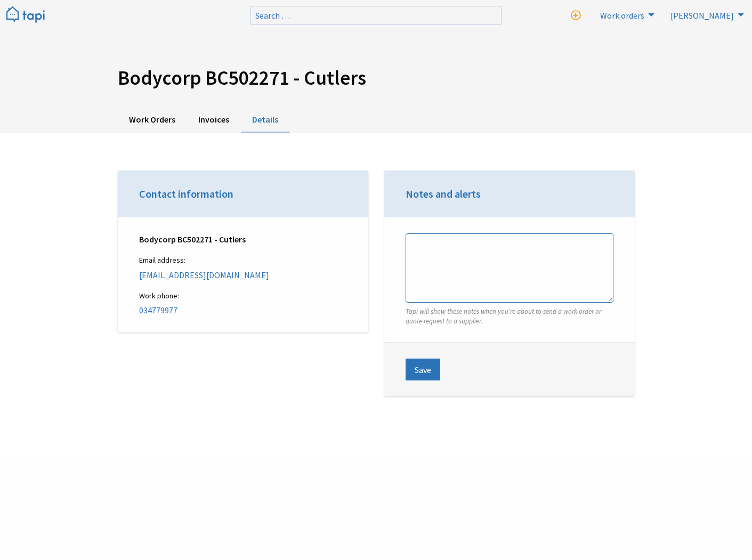  I want to click on h3: Contact information, so click(243, 194).